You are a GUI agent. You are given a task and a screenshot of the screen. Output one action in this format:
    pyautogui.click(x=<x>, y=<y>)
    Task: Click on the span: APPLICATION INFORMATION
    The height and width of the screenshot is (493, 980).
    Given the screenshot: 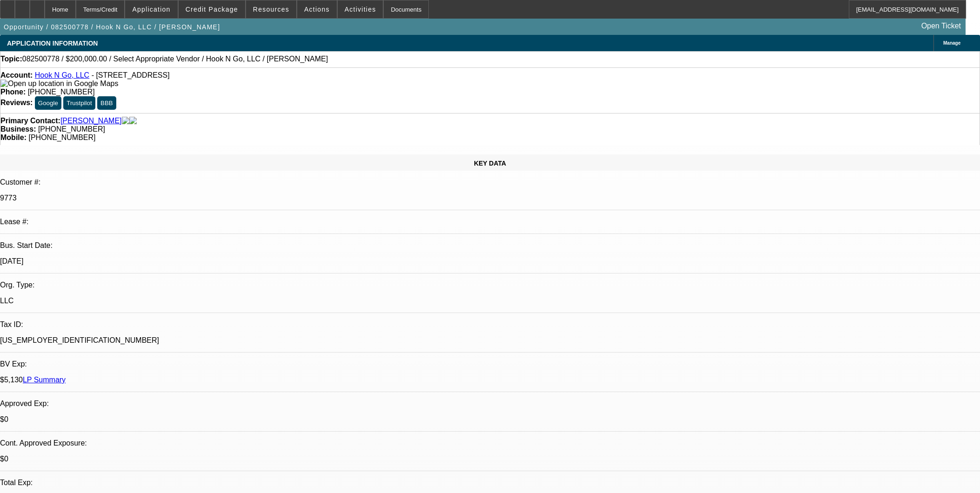 What is the action you would take?
    pyautogui.click(x=52, y=44)
    